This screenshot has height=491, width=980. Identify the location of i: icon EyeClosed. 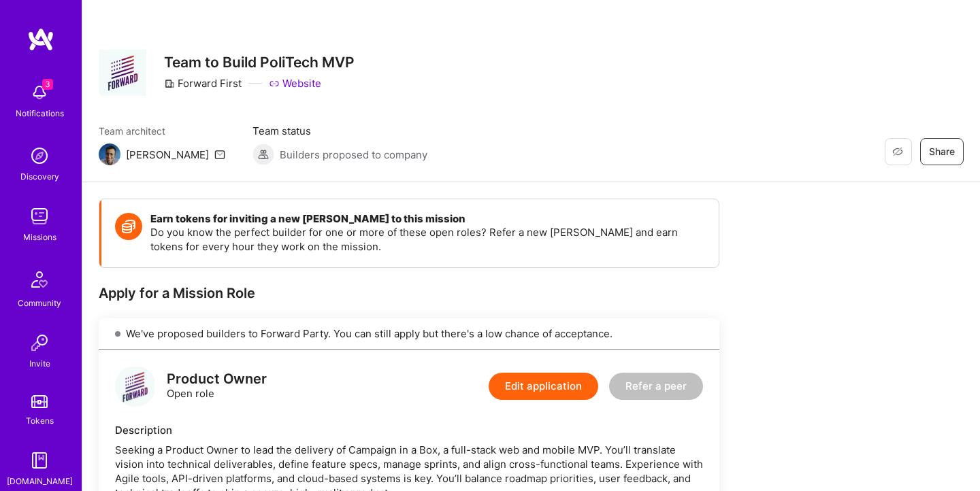
(897, 152).